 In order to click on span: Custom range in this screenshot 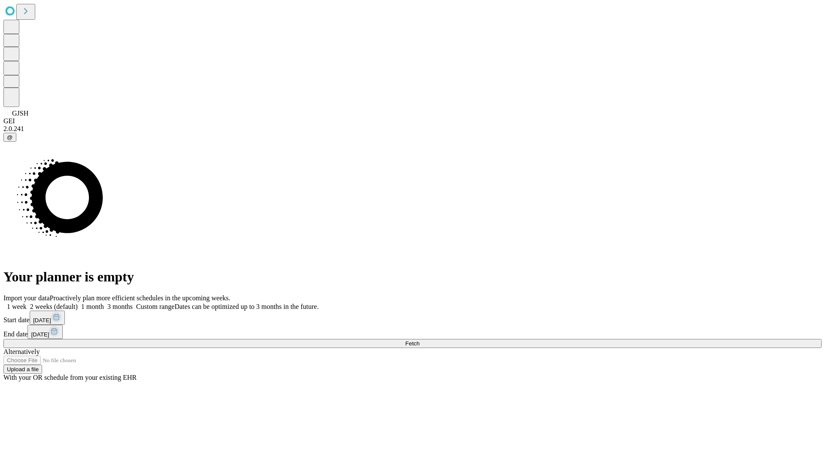, I will do `click(155, 306)`.